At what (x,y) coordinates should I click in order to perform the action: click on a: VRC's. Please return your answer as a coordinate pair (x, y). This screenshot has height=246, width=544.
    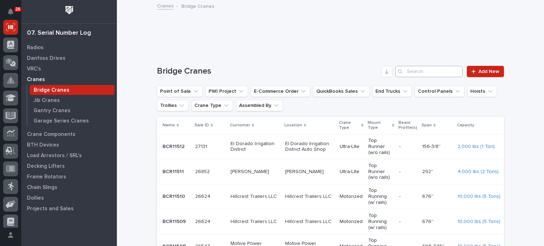
    Looking at the image, I should click on (69, 69).